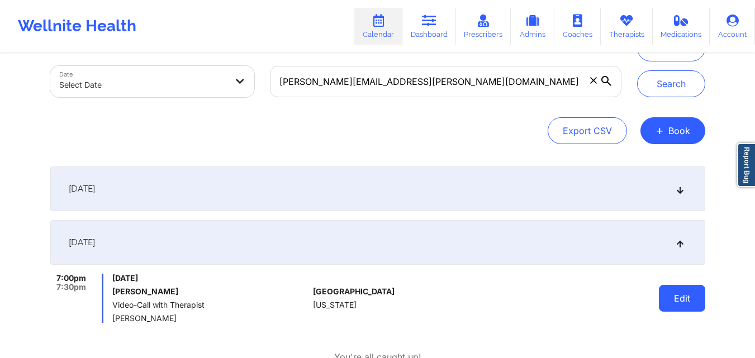 This screenshot has width=755, height=358. What do you see at coordinates (682, 26) in the screenshot?
I see `a: Medications` at bounding box center [682, 26].